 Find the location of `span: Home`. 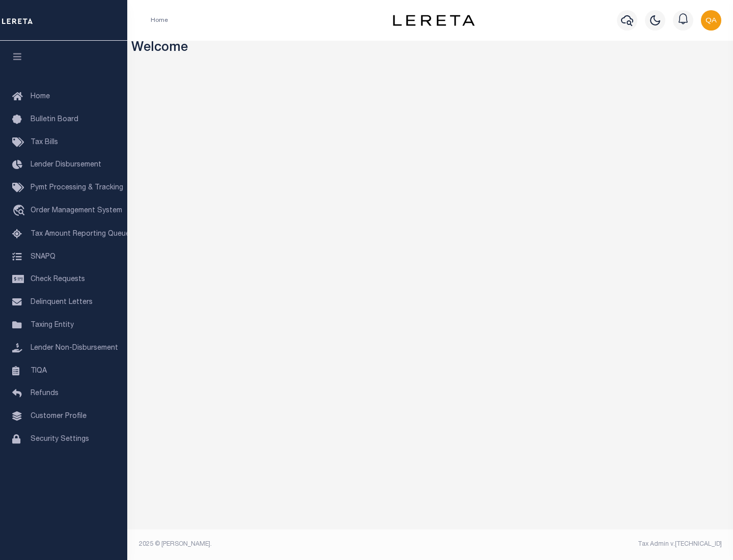

span: Home is located at coordinates (40, 97).